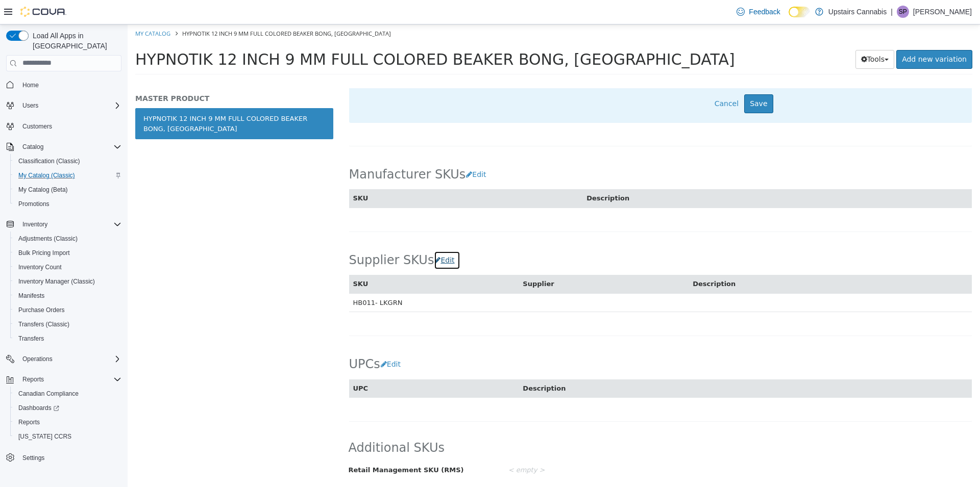  I want to click on button: Manifests, so click(67, 296).